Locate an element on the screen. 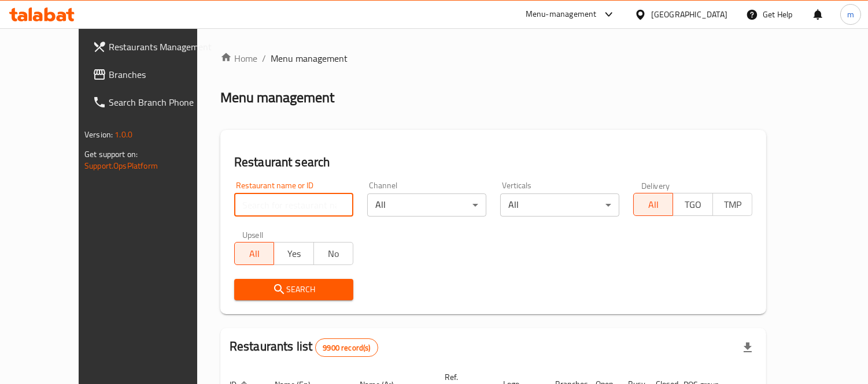 The image size is (868, 384). span: Menu management is located at coordinates (309, 58).